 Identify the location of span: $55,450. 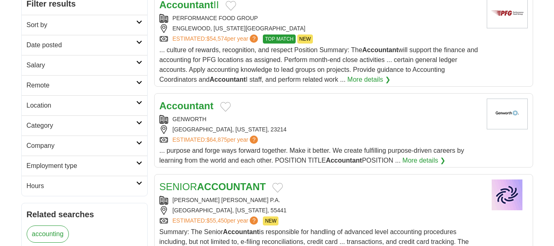
(217, 220).